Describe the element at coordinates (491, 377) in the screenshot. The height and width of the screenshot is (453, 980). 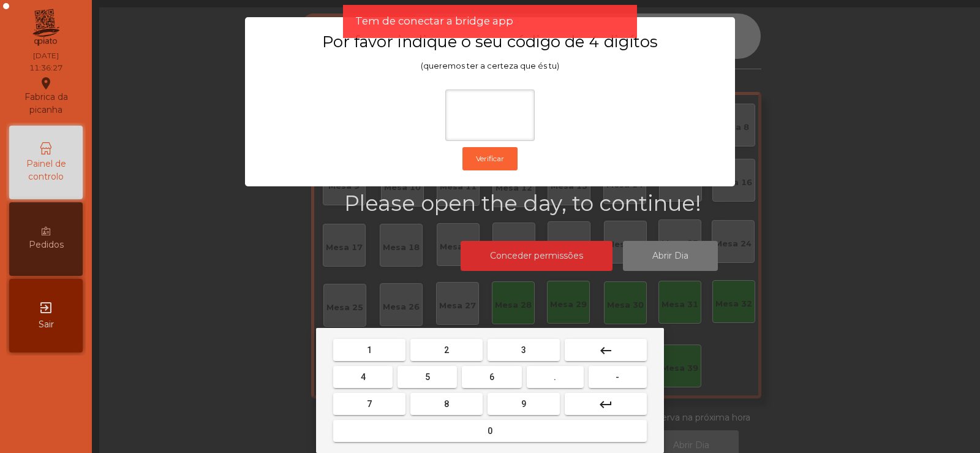
I see `span: 6` at that location.